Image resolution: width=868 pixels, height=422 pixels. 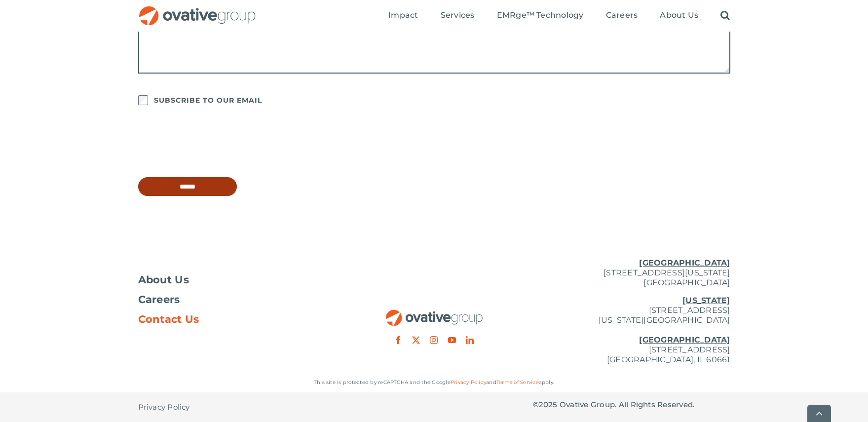 I want to click on a: Services, so click(x=458, y=16).